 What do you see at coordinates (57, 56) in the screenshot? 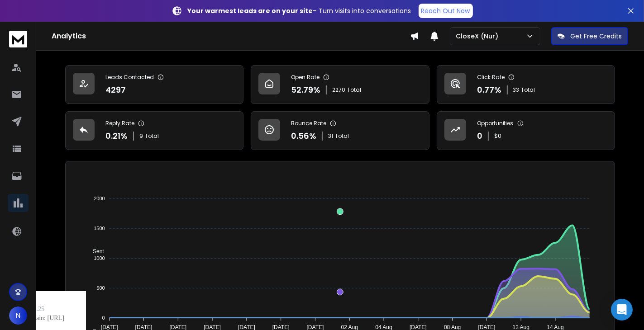
I see `div: Domain Overview` at bounding box center [57, 56].